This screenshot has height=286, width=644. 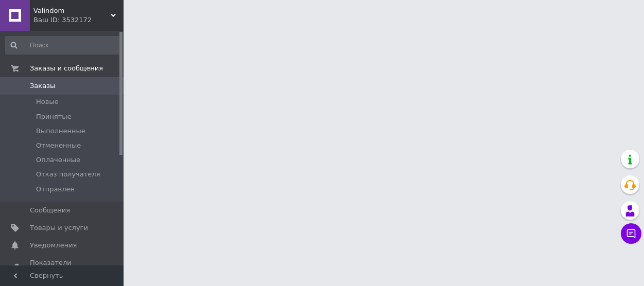 What do you see at coordinates (79, 20) in the screenshot?
I see `div: Ваш ID: 3532172` at bounding box center [79, 20].